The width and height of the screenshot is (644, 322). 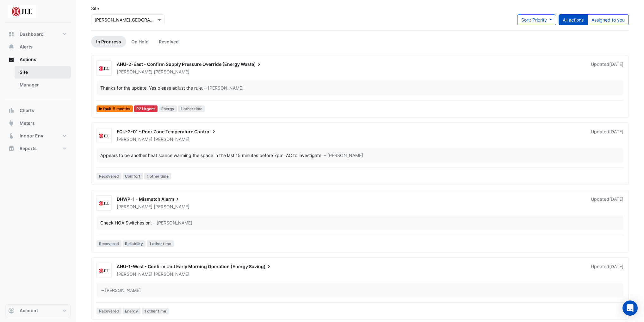 What do you see at coordinates (206, 132) in the screenshot?
I see `span: Control` at bounding box center [206, 132].